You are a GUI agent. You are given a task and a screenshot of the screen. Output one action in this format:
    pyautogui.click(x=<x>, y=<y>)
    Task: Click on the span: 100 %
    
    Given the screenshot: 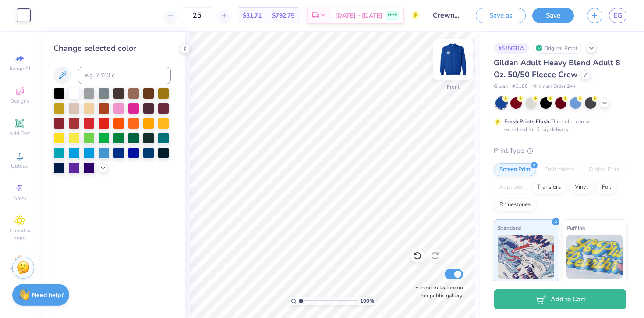 What is the action you would take?
    pyautogui.click(x=368, y=301)
    